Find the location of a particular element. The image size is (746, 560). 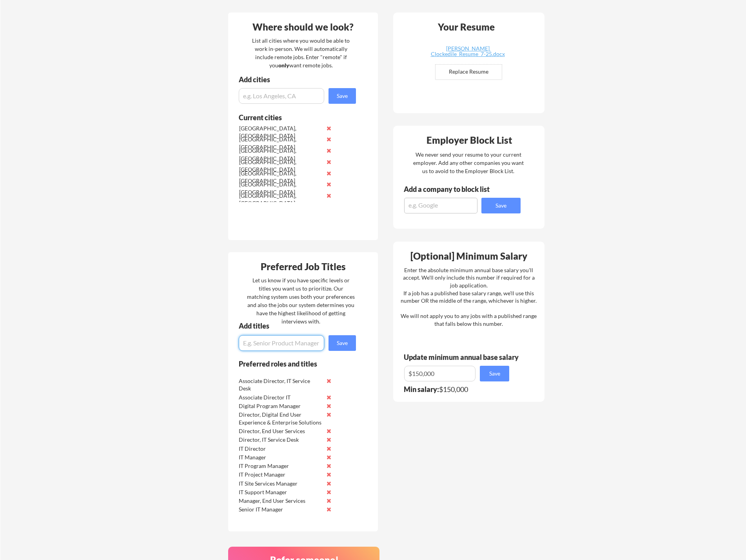

div: Add cities is located at coordinates (299, 79).